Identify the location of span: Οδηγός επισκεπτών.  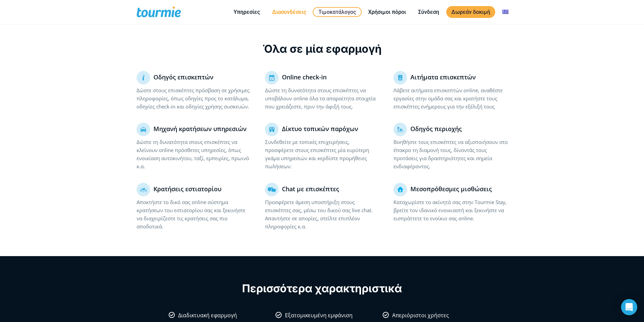
(183, 77).